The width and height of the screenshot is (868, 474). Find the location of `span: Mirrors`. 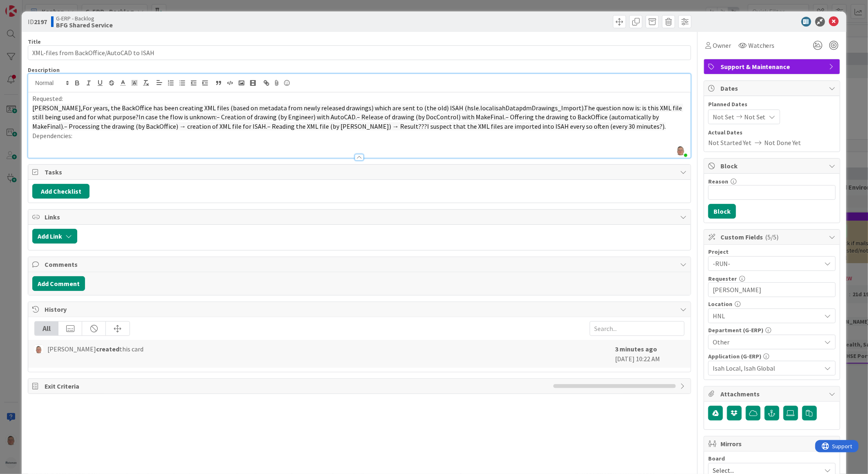

span: Mirrors is located at coordinates (773, 444).